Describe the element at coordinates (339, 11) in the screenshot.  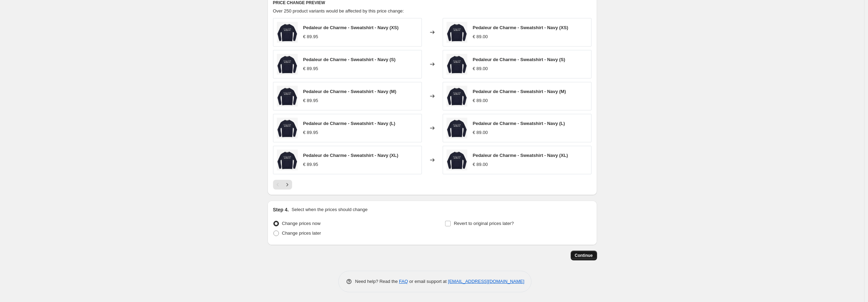
I see `span: Over 250 product variants would be affected by this price change:` at that location.